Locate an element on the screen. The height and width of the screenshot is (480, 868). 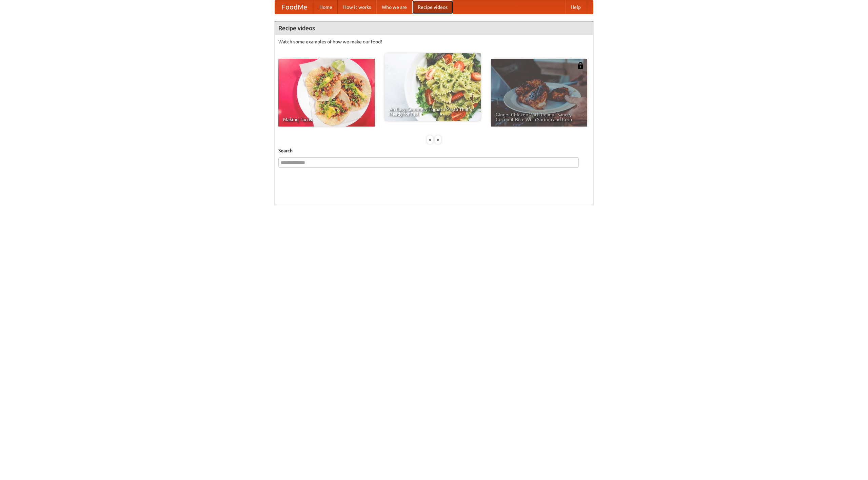
a: Making Tacos is located at coordinates (327, 93).